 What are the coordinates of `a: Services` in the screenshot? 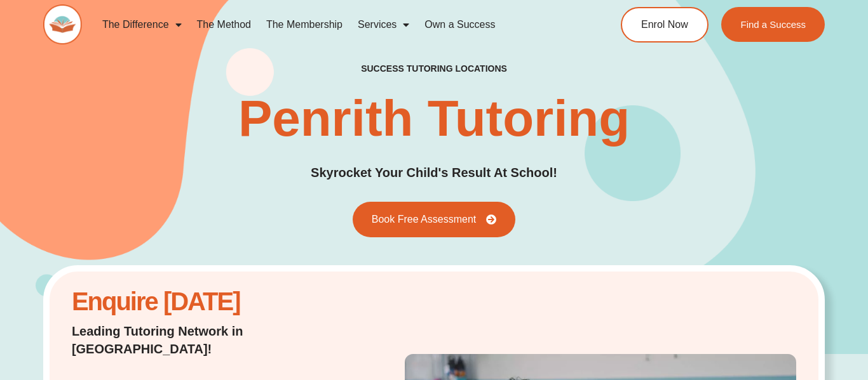 It's located at (383, 25).